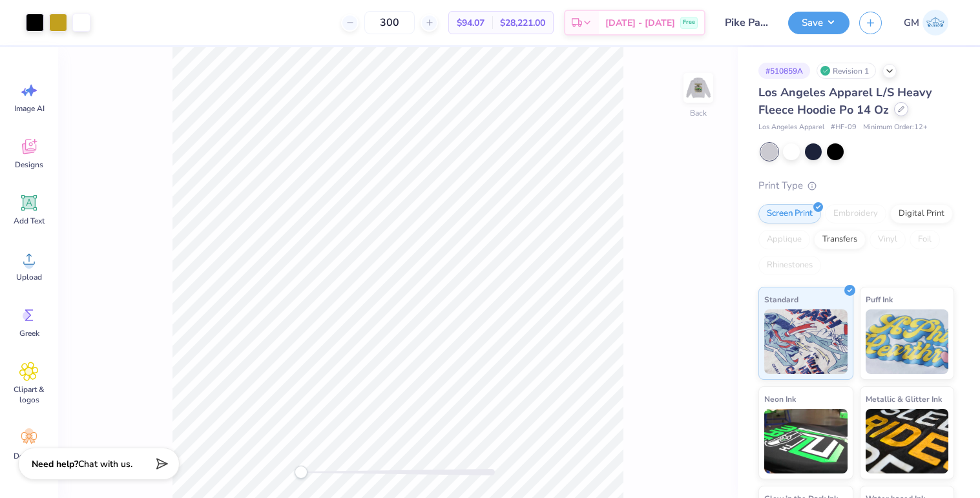  I want to click on div: Foil, so click(924, 240).